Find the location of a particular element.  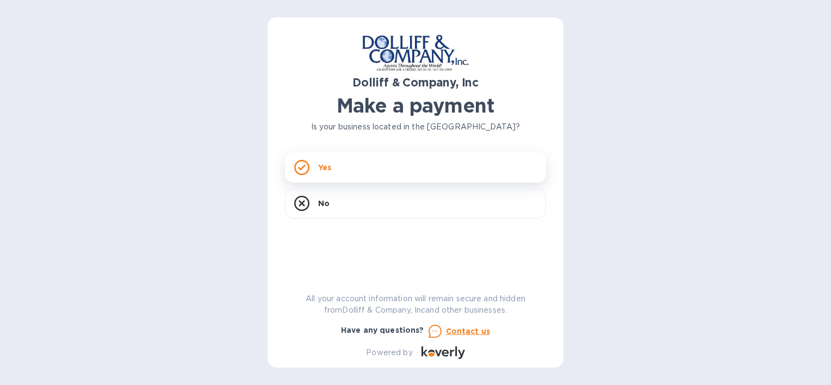

p: Yes is located at coordinates (325, 167).